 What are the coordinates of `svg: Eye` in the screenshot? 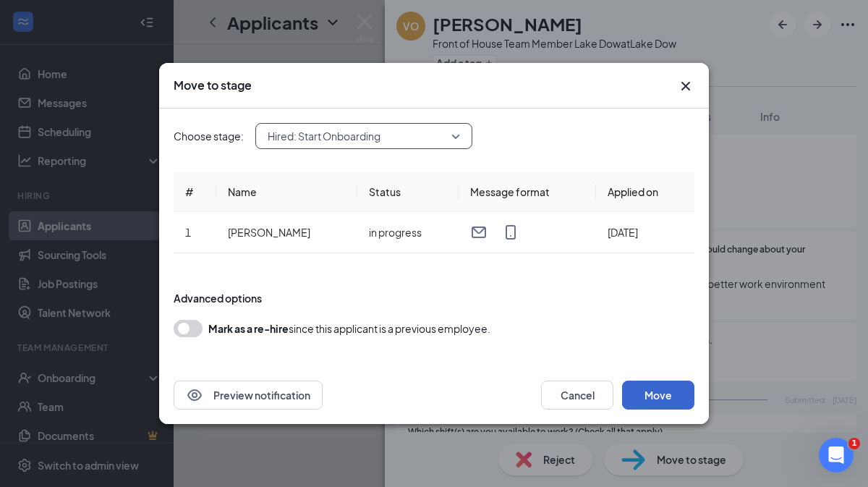 It's located at (195, 394).